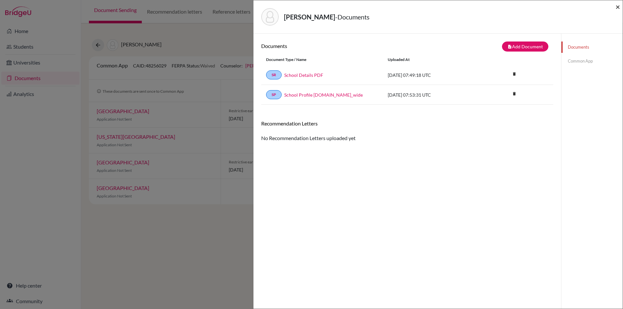  Describe the element at coordinates (407, 123) in the screenshot. I see `h6: Recommendation Letters` at that location.